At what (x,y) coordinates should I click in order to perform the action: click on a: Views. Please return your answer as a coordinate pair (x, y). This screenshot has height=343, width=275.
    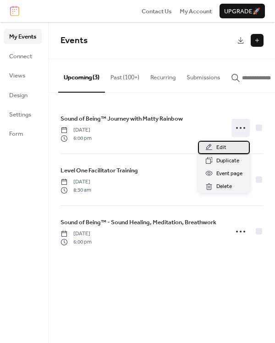
    Looking at the image, I should click on (22, 75).